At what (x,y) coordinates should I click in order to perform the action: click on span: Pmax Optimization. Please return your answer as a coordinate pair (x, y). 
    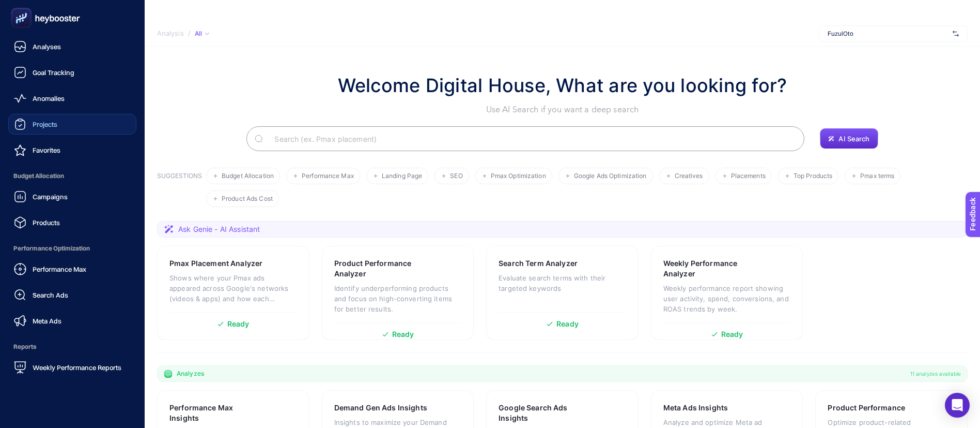
    Looking at the image, I should click on (518, 175).